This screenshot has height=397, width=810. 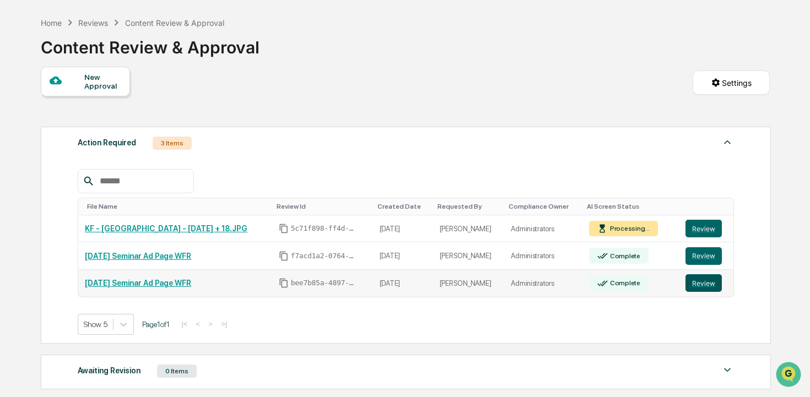 I want to click on button: Settings, so click(x=731, y=83).